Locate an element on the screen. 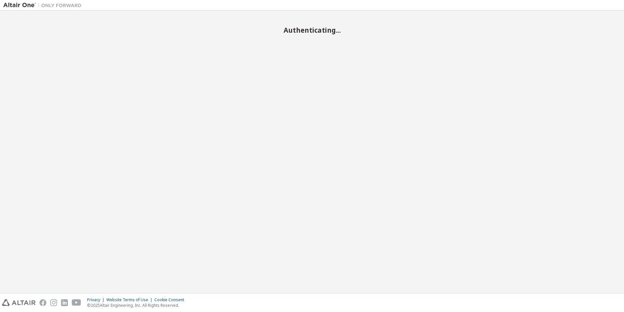 This screenshot has width=624, height=312. div: Privacy is located at coordinates (97, 299).